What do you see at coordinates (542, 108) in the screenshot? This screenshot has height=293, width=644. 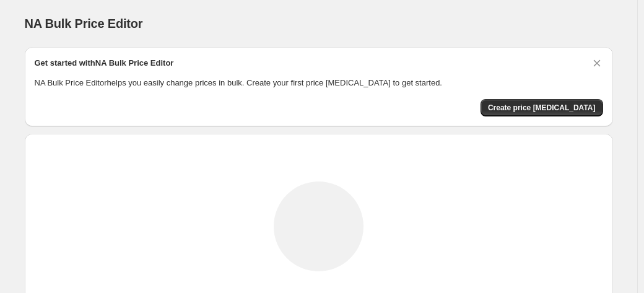 I see `button: Create price change job` at bounding box center [542, 108].